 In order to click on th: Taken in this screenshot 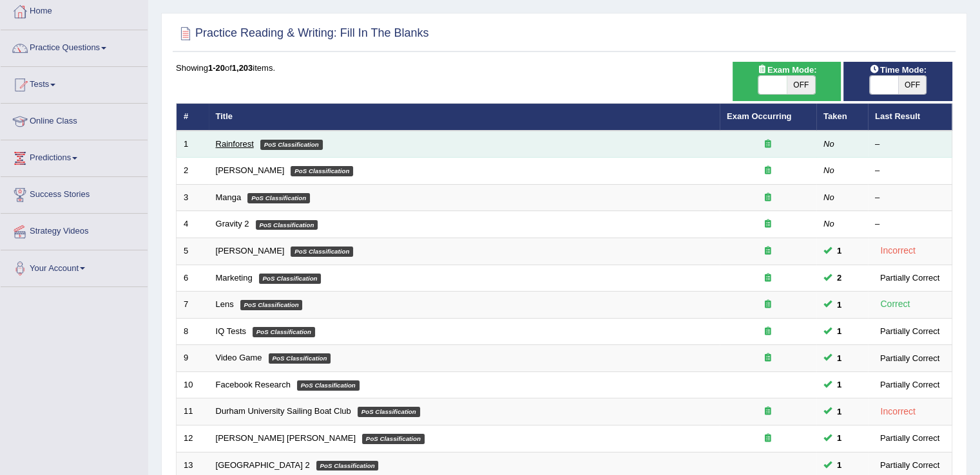, I will do `click(842, 117)`.